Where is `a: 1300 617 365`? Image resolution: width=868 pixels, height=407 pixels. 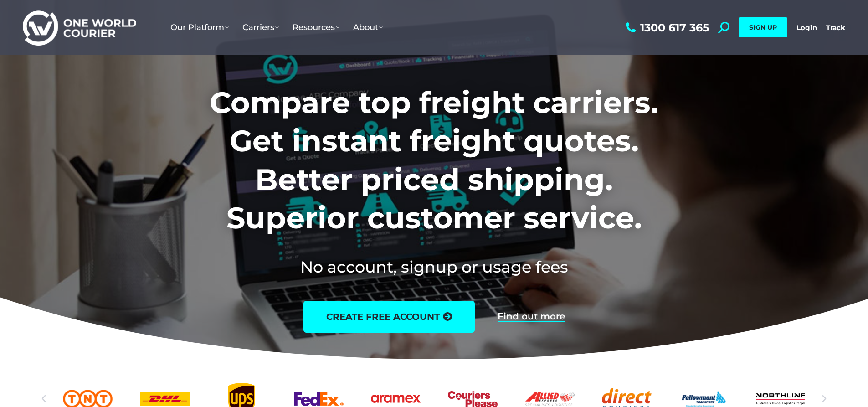
a: 1300 617 365 is located at coordinates (666, 27).